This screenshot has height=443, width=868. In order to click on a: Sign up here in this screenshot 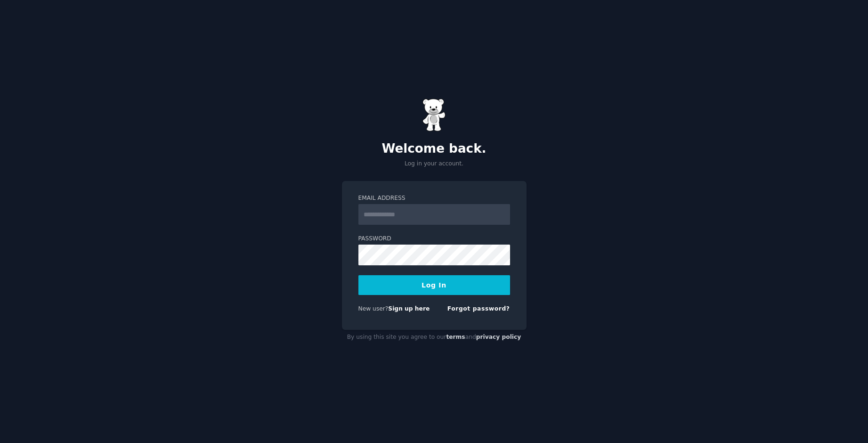, I will do `click(409, 308)`.